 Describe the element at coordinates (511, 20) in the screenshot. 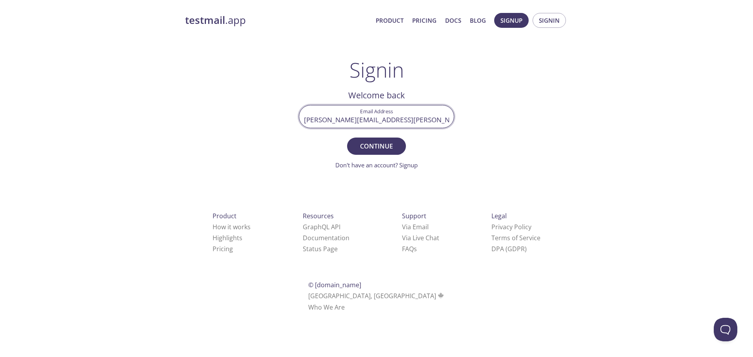

I see `button: Signup` at that location.